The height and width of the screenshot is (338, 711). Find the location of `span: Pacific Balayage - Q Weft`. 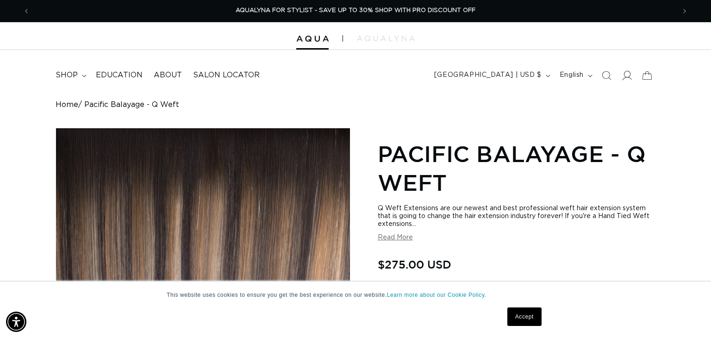

span: Pacific Balayage - Q Weft is located at coordinates (132, 105).